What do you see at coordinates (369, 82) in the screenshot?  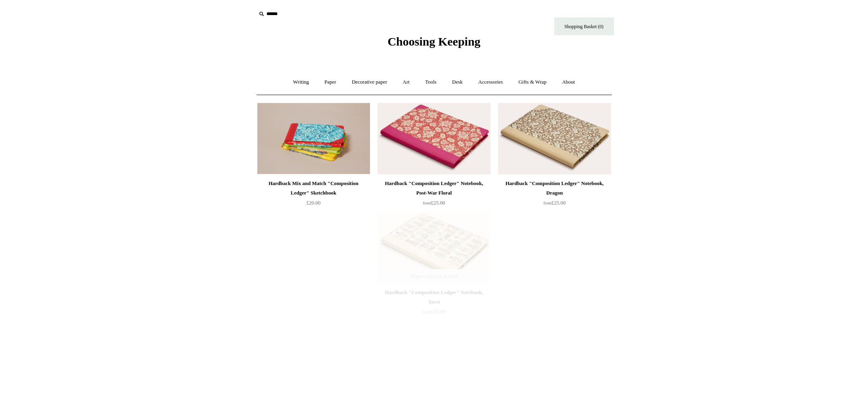 I see `a: Decorative paper` at bounding box center [369, 82].